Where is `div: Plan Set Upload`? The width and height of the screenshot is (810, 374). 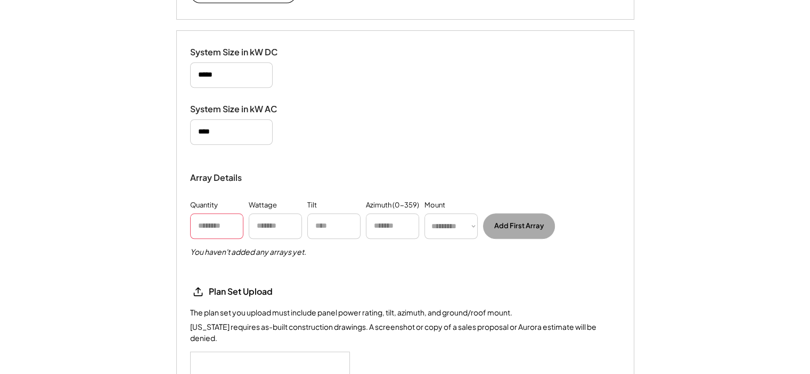 div: Plan Set Upload is located at coordinates (262, 292).